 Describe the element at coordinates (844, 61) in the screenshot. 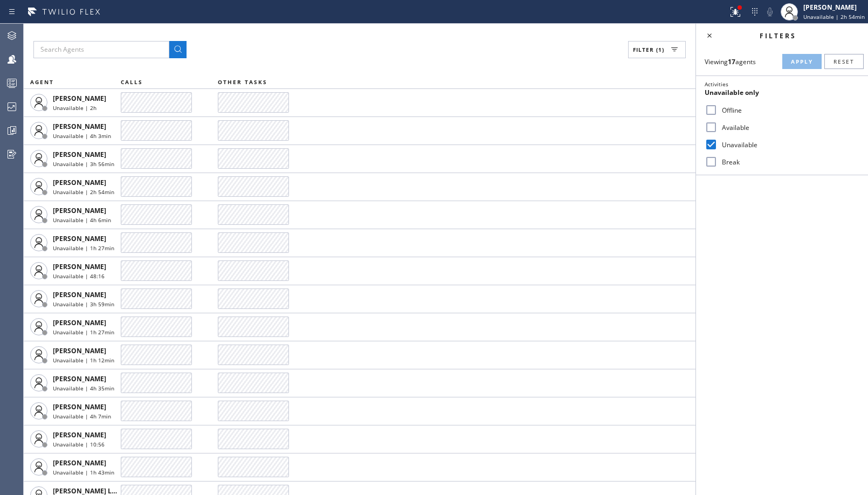

I see `button: Reset` at that location.